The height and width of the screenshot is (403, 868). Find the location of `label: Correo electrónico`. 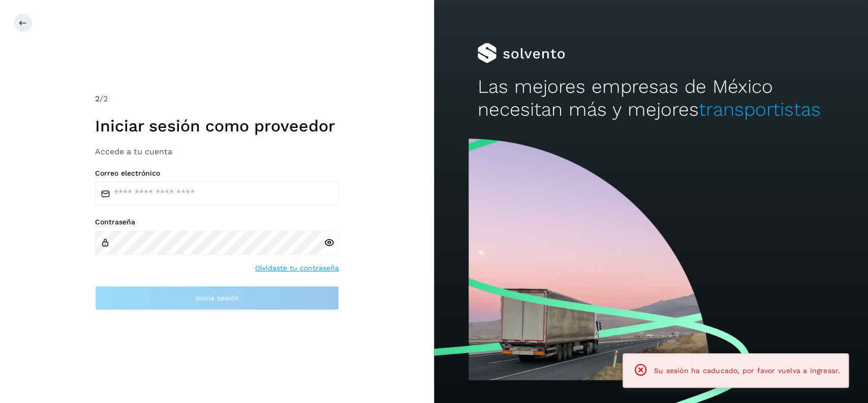

label: Correo electrónico is located at coordinates (217, 173).